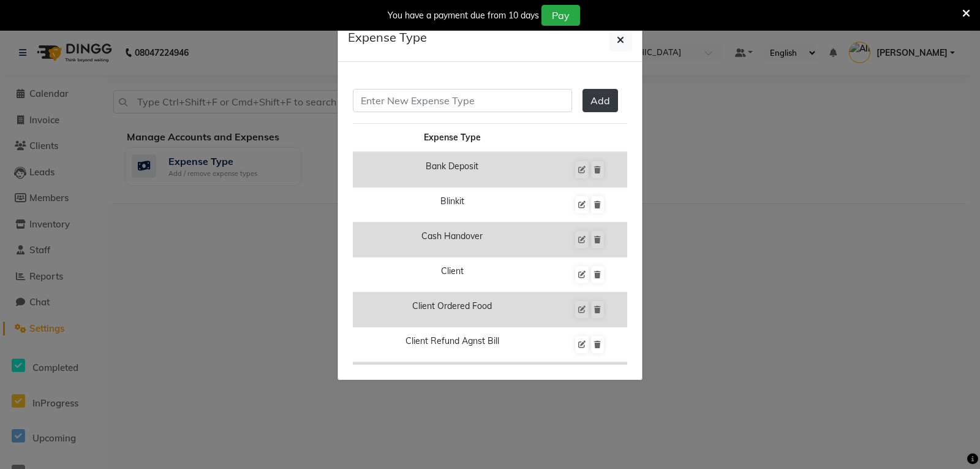 The height and width of the screenshot is (469, 980). I want to click on h5: Expense Type, so click(387, 37).